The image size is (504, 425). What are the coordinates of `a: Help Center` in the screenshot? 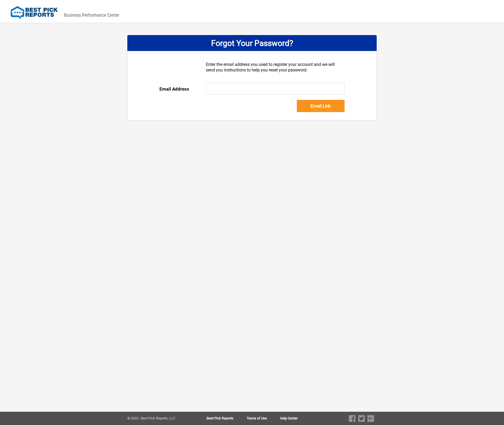 It's located at (289, 418).